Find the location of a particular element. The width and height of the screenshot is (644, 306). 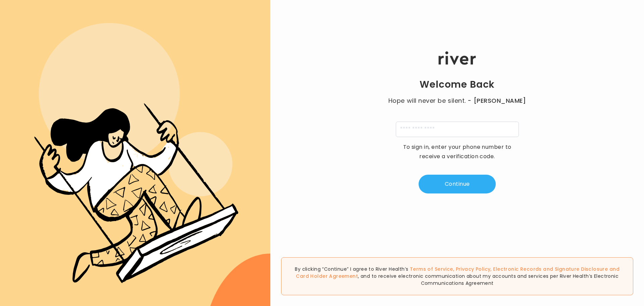

a: Terms of Service is located at coordinates (431, 269).